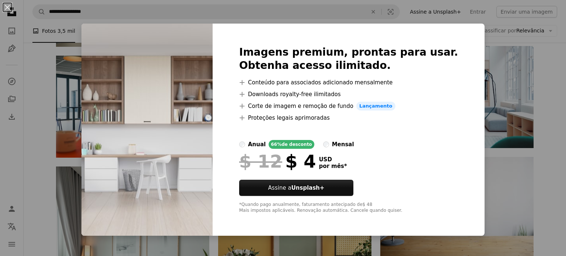 The height and width of the screenshot is (256, 566). I want to click on div: mensal, so click(343, 145).